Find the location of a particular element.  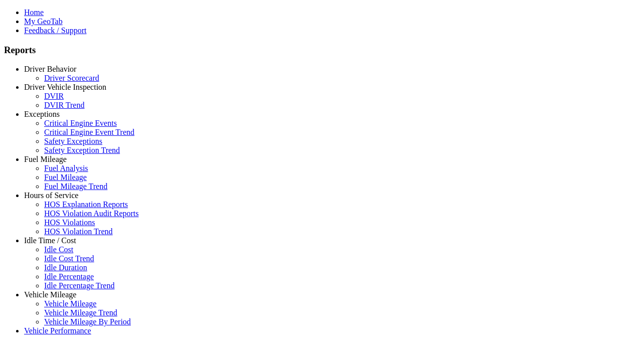

a: HOS Violations is located at coordinates (69, 222).